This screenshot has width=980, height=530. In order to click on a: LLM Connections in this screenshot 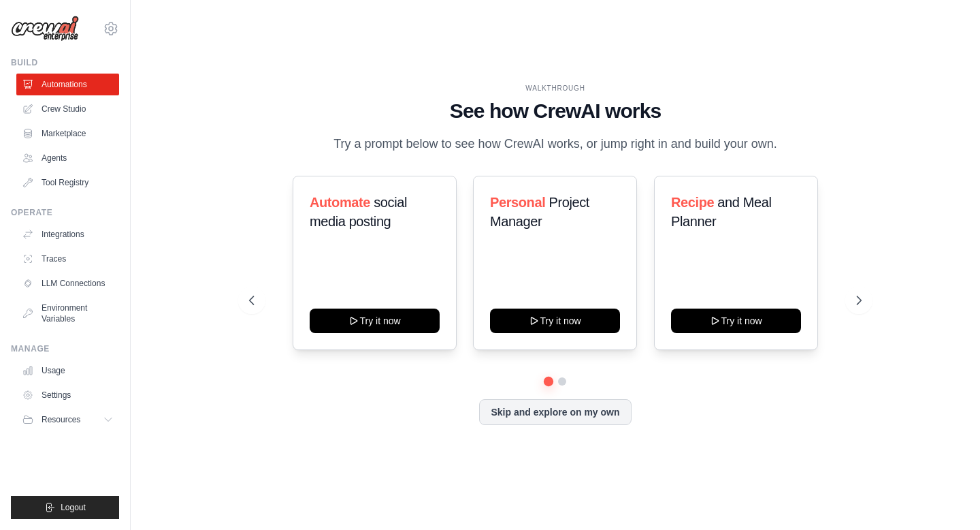, I will do `click(67, 283)`.